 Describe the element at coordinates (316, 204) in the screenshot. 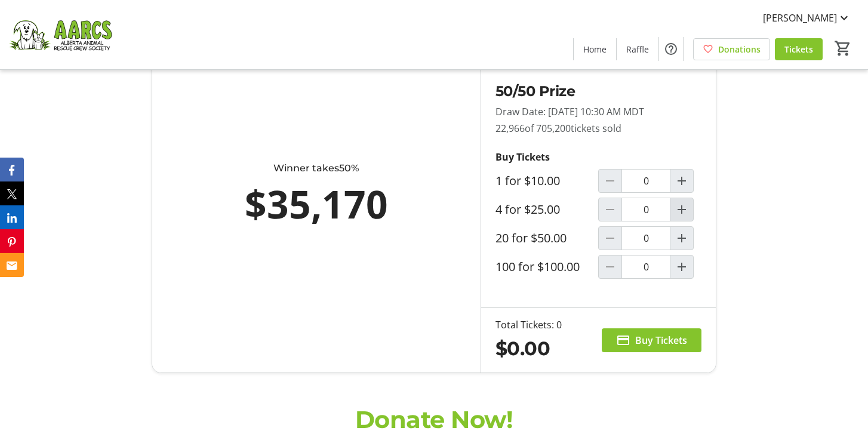

I see `div: $35,170` at that location.